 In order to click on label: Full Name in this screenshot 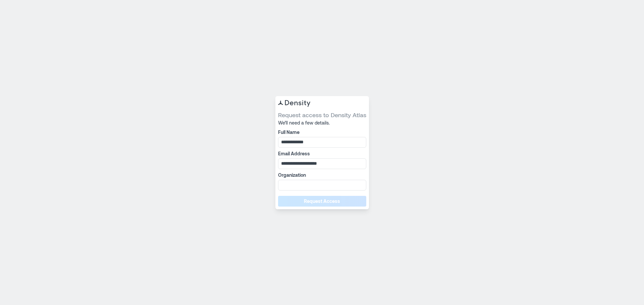, I will do `click(321, 132)`.